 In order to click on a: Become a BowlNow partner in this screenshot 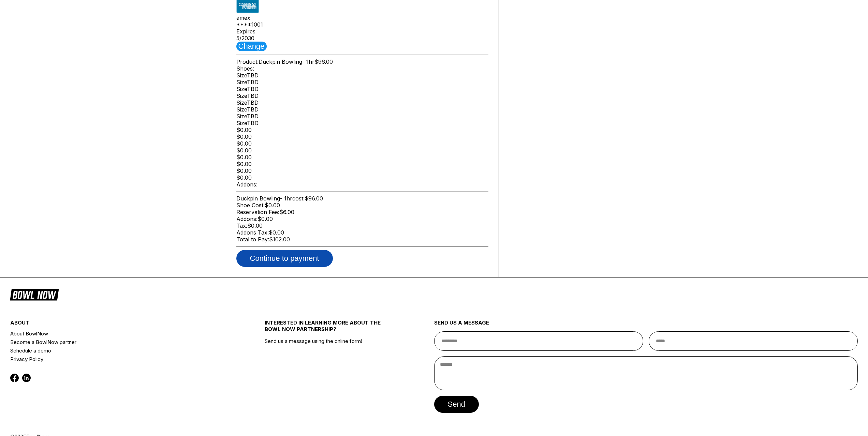, I will do `click(116, 342)`.